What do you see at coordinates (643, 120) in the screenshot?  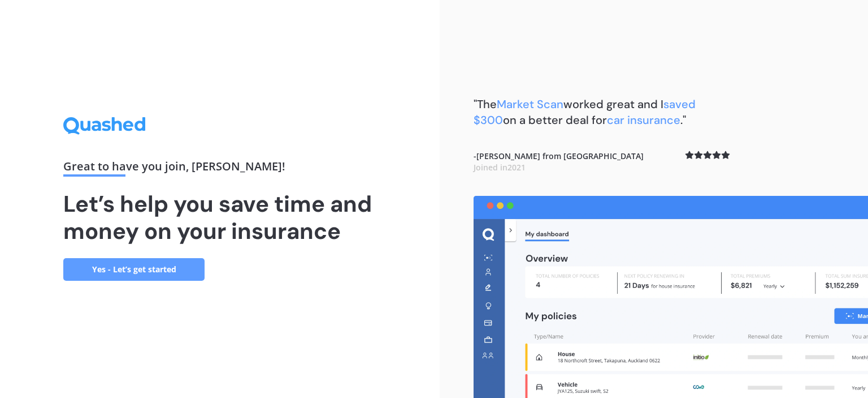 I see `span: car insurance` at bounding box center [643, 120].